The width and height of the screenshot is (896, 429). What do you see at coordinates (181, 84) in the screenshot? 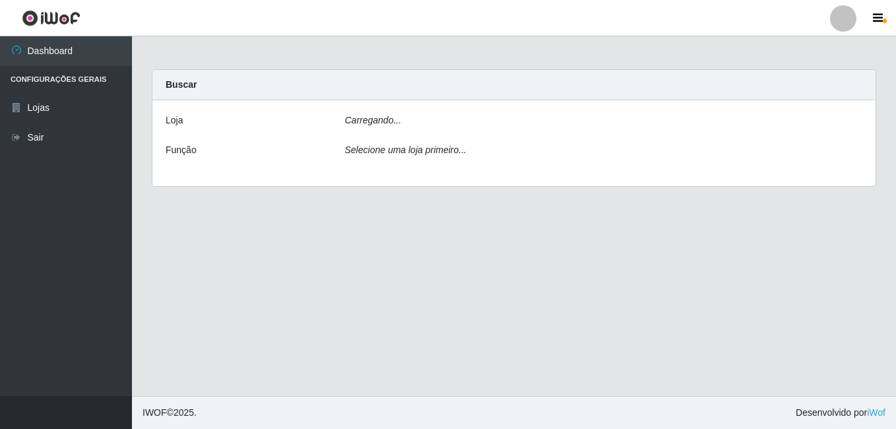
I see `strong: Buscar` at bounding box center [181, 84].